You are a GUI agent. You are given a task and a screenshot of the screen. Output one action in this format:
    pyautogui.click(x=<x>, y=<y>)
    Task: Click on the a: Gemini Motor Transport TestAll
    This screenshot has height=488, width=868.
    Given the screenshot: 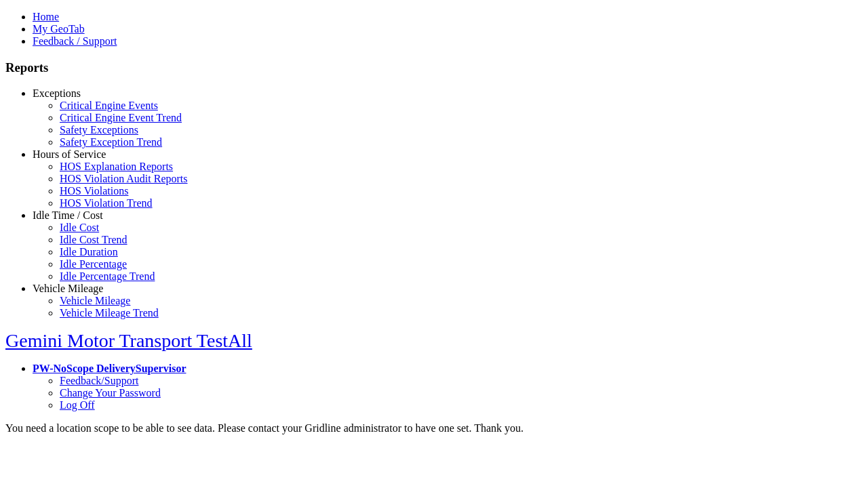 What is the action you would take?
    pyautogui.click(x=129, y=341)
    